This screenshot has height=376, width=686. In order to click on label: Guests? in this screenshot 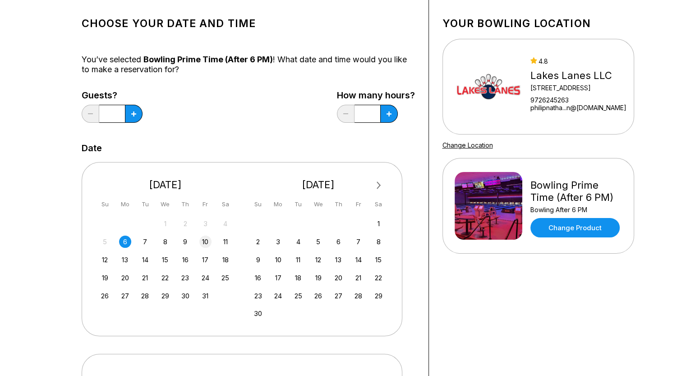, I will do `click(112, 95)`.